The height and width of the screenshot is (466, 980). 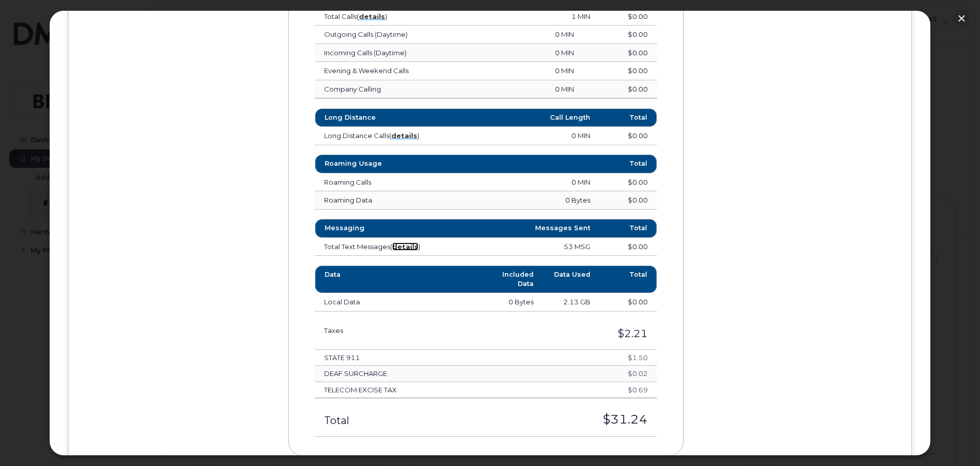 What do you see at coordinates (606, 373) in the screenshot?
I see `h4: $0.02` at bounding box center [606, 373].